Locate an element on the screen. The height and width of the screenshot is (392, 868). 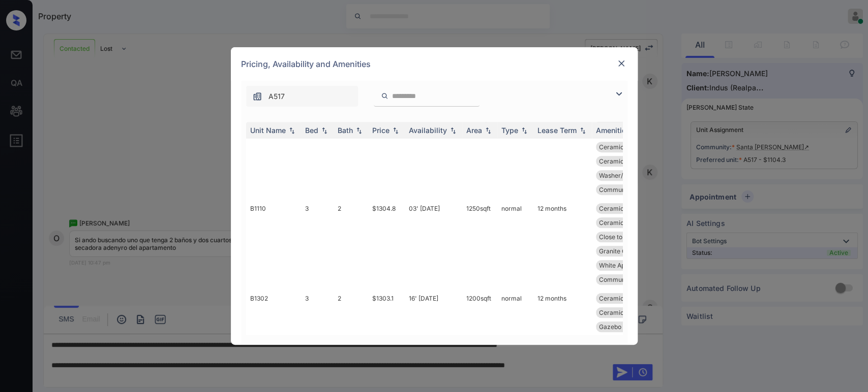
div: Availability is located at coordinates (428, 130).